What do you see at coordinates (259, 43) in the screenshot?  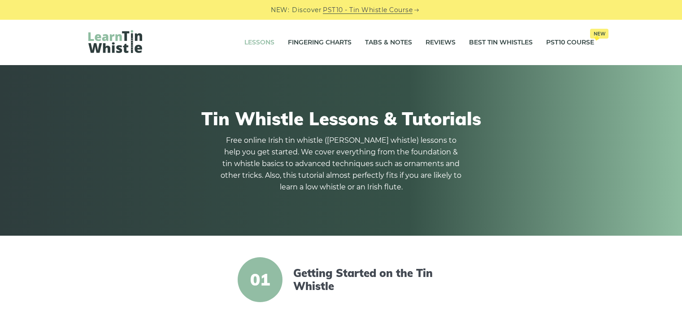 I see `a: Lessons` at bounding box center [259, 43].